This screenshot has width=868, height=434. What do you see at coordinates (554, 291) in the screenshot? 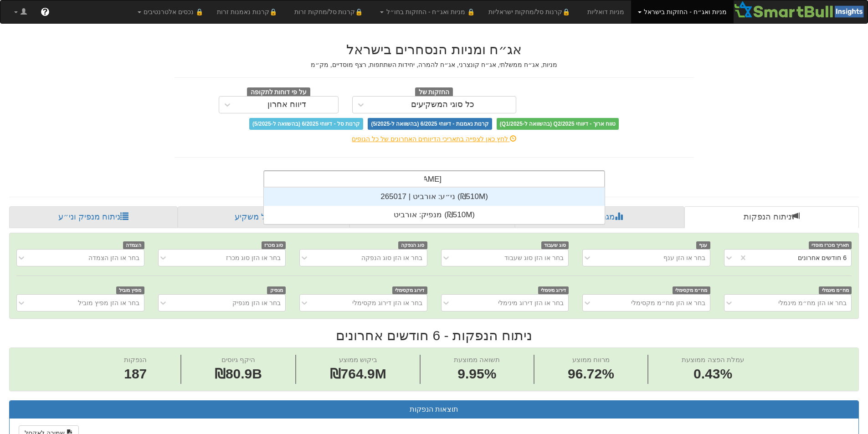
I see `span: דירוג מינימלי` at bounding box center [554, 291].